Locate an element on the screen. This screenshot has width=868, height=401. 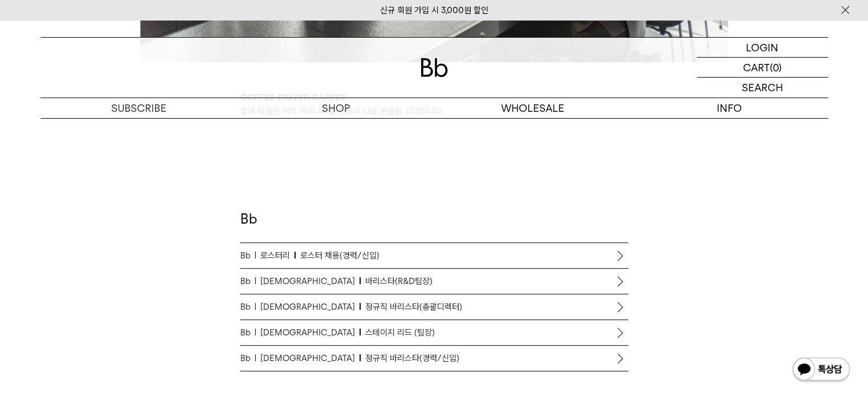
a: LOGIN is located at coordinates (762, 47).